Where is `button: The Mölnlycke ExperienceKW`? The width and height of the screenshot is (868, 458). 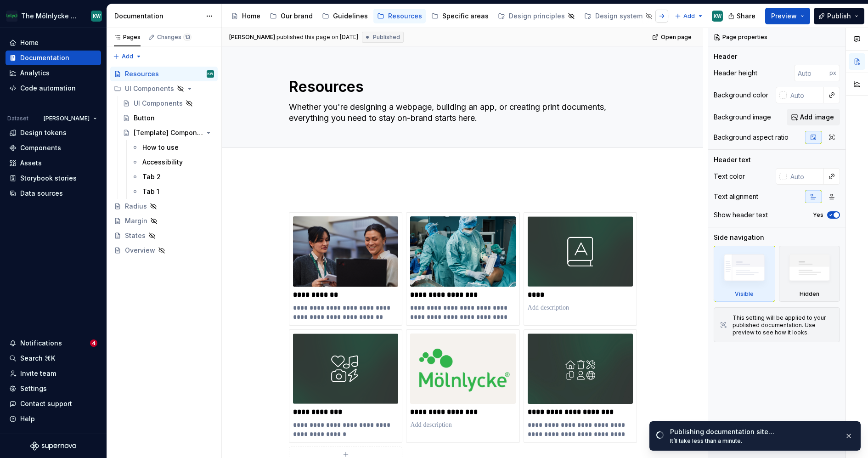
button: The Mölnlycke ExperienceKW is located at coordinates (53, 15).